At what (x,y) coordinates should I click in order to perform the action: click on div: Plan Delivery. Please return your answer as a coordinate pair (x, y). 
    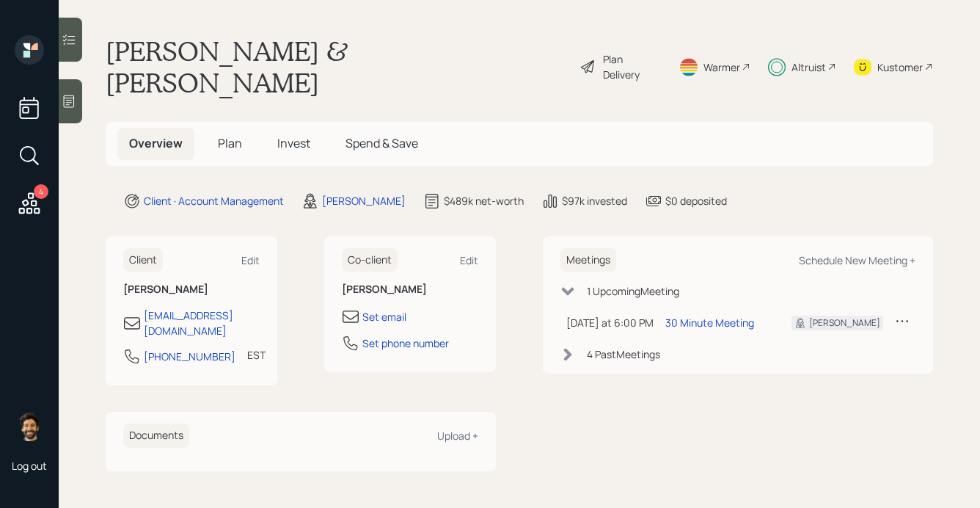
    Looking at the image, I should click on (631, 67).